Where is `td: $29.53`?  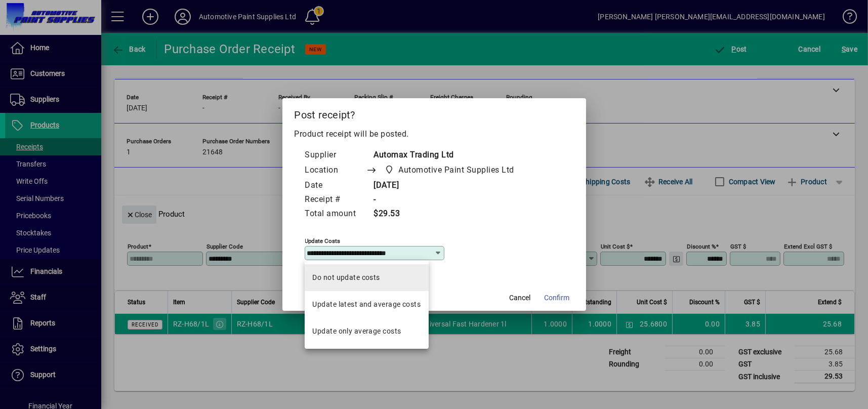 td: $29.53 is located at coordinates (450, 214).